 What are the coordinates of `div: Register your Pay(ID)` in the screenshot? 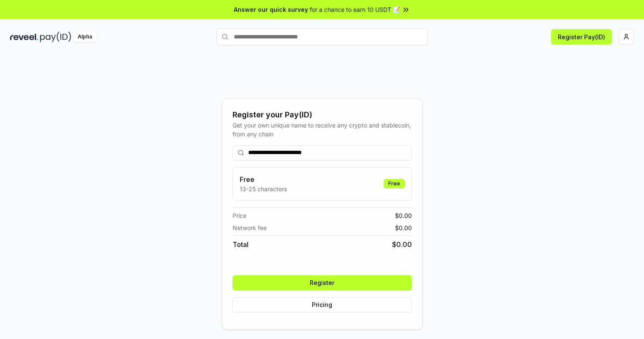 It's located at (322, 115).